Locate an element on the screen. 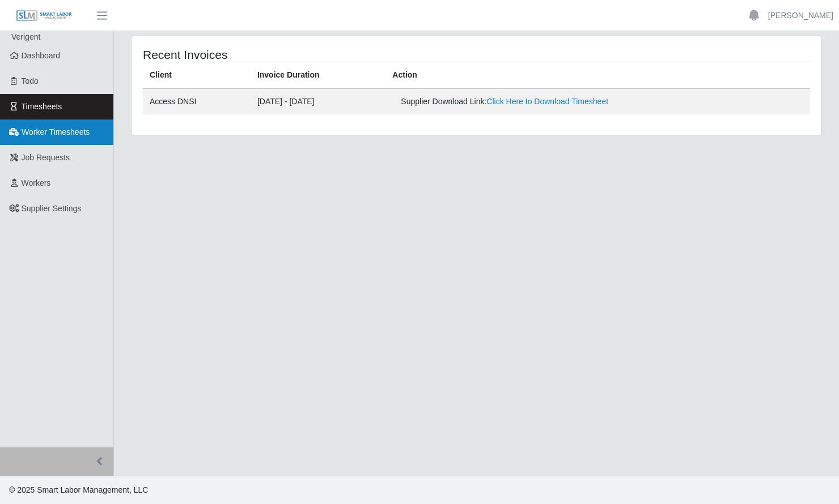  th: Client is located at coordinates (196, 76).